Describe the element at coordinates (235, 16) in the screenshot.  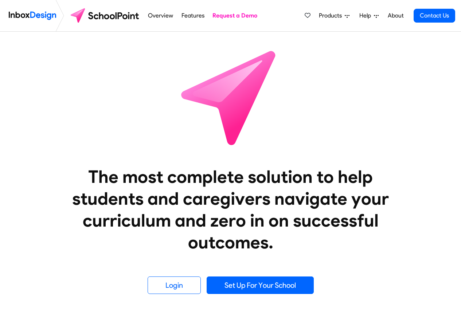
I see `a: Request a Demo` at that location.